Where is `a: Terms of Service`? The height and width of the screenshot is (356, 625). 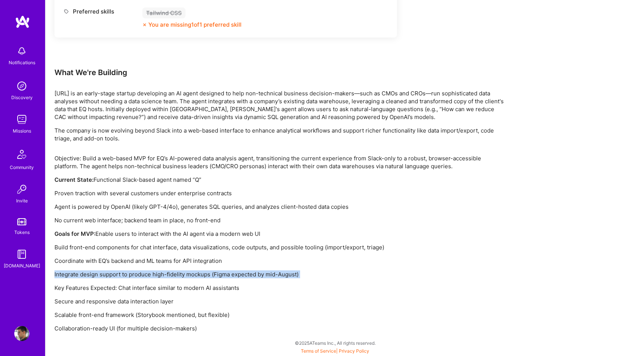
a: Terms of Service is located at coordinates (319, 351).